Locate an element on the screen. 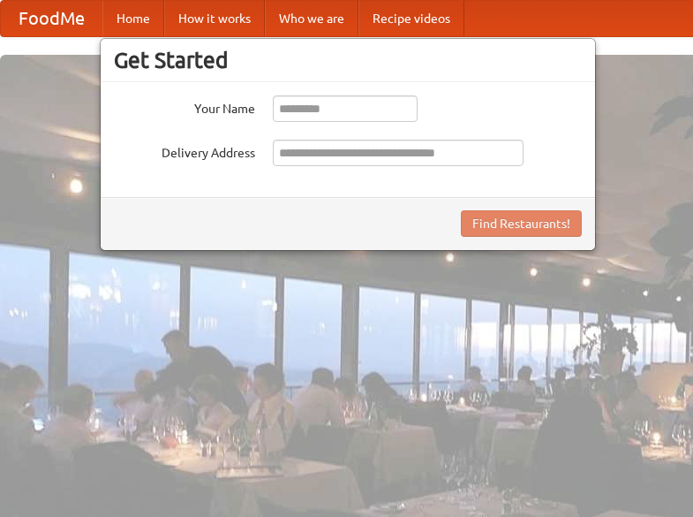 The height and width of the screenshot is (517, 693). a: Who we are is located at coordinates (312, 19).